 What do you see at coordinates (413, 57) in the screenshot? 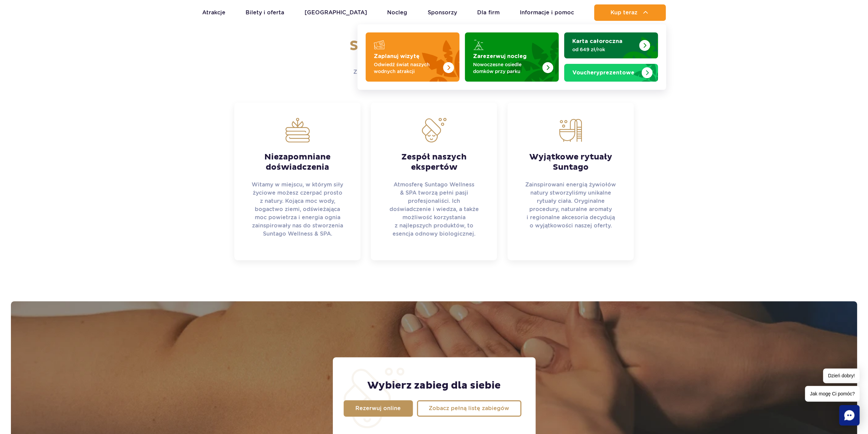
I see `a: Zaplanuj wizytę` at bounding box center [413, 57].